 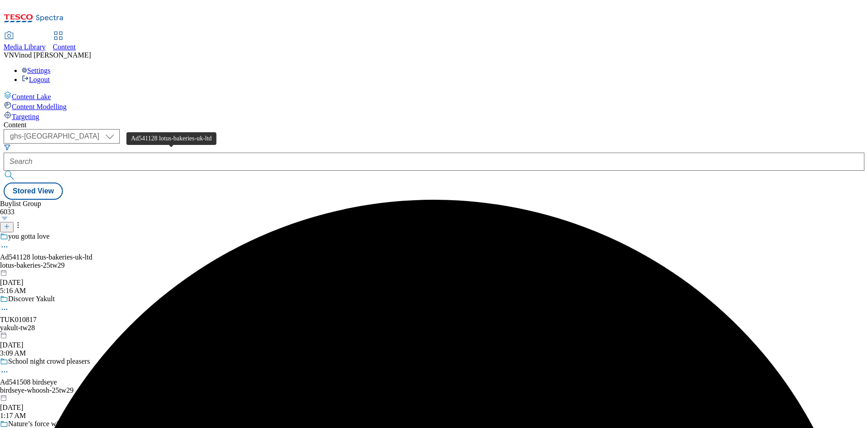 What do you see at coordinates (29, 236) in the screenshot?
I see `div: you gotta love` at bounding box center [29, 236].